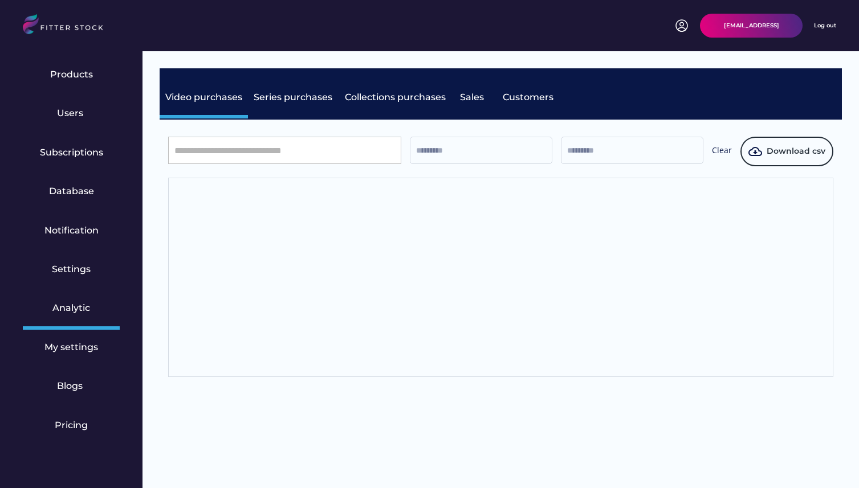 Image resolution: width=859 pixels, height=488 pixels. I want to click on div: Video purchases, so click(203, 97).